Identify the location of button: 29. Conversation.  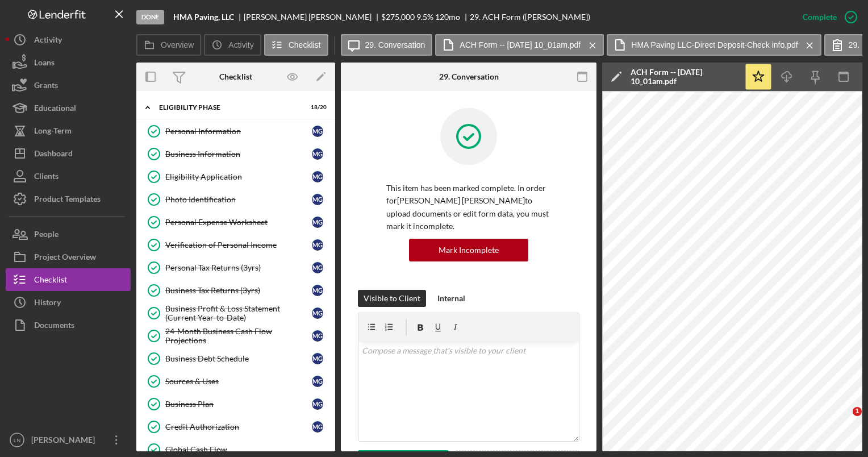
(387, 45).